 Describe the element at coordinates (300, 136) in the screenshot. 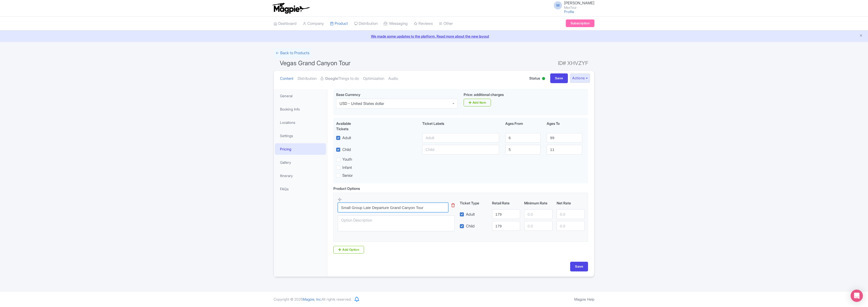

I see `a: Settings` at that location.